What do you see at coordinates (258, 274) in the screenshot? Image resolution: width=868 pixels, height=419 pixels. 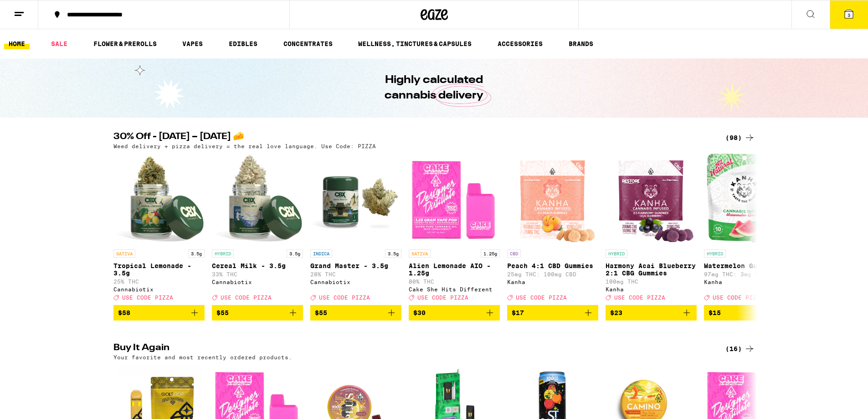 I see `p: 33% THC` at bounding box center [258, 274].